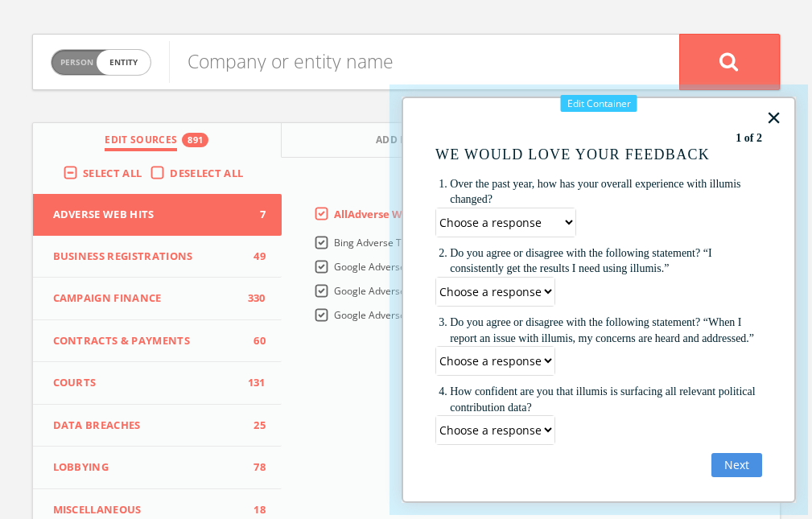  Describe the element at coordinates (157, 257) in the screenshot. I see `button: Business Registrations49` at that location.